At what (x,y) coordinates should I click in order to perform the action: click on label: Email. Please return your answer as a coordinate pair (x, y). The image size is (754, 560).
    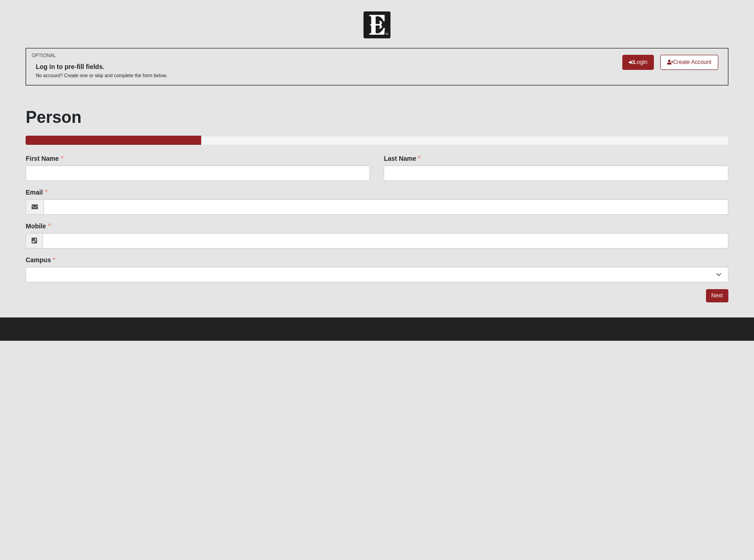
    Looking at the image, I should click on (36, 192).